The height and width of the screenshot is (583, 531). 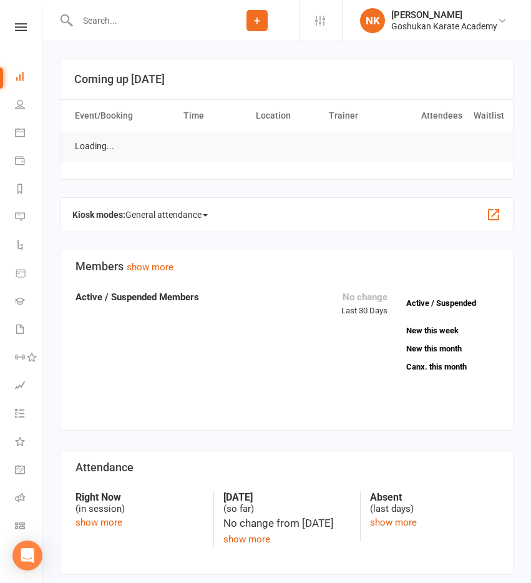 I want to click on a: Payments, so click(x=29, y=162).